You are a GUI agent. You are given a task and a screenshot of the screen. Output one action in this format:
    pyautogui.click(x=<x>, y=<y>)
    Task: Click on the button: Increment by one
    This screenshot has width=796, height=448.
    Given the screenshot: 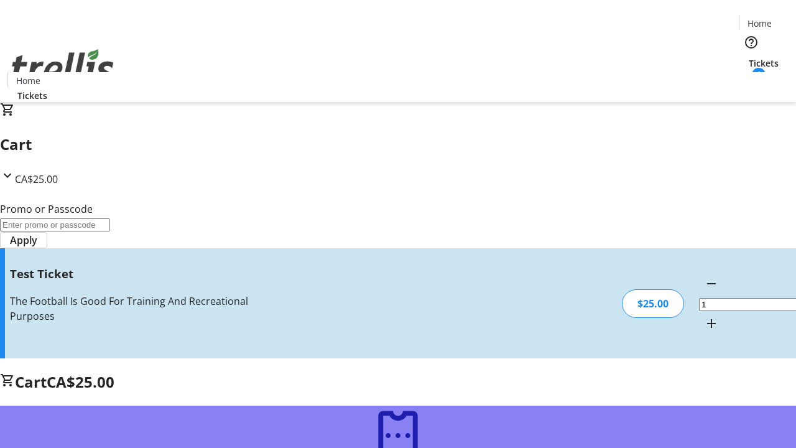 What is the action you would take?
    pyautogui.click(x=711, y=323)
    